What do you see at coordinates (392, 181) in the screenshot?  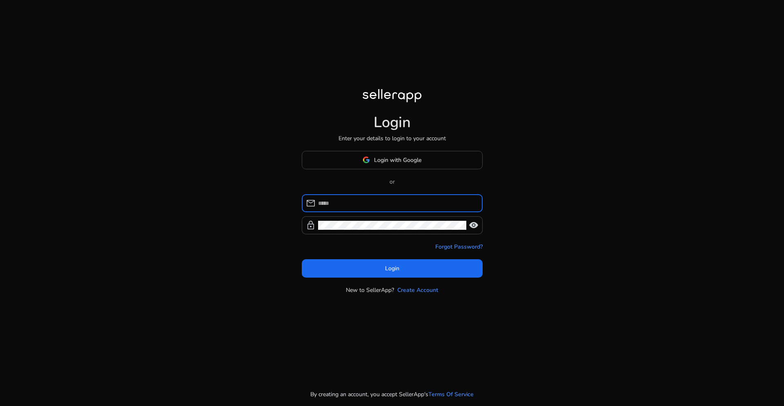 I see `p: or` at bounding box center [392, 181].